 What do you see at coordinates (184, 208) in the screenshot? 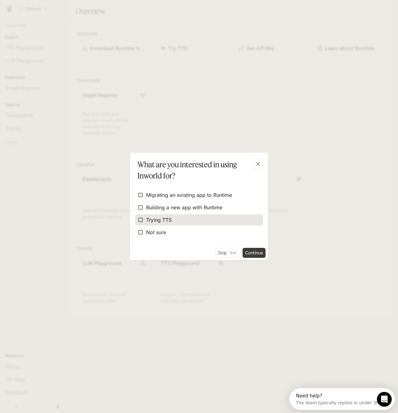
I see `span: Building a new app with Runtime` at bounding box center [184, 208].